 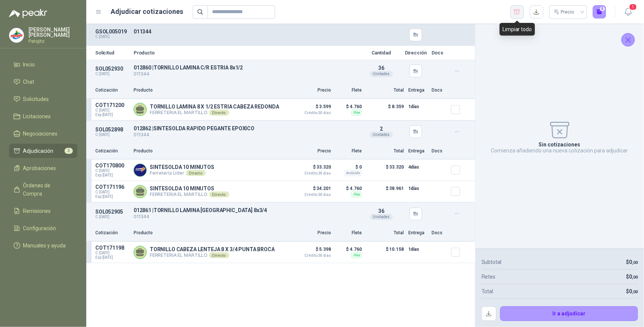 I want to click on a: Remisiones, so click(x=43, y=211).